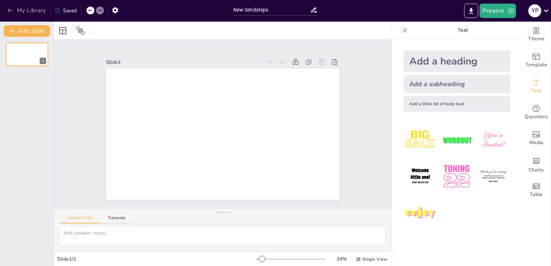 The image size is (551, 266). Describe the element at coordinates (457, 140) in the screenshot. I see `img: 2.jpeg` at that location.